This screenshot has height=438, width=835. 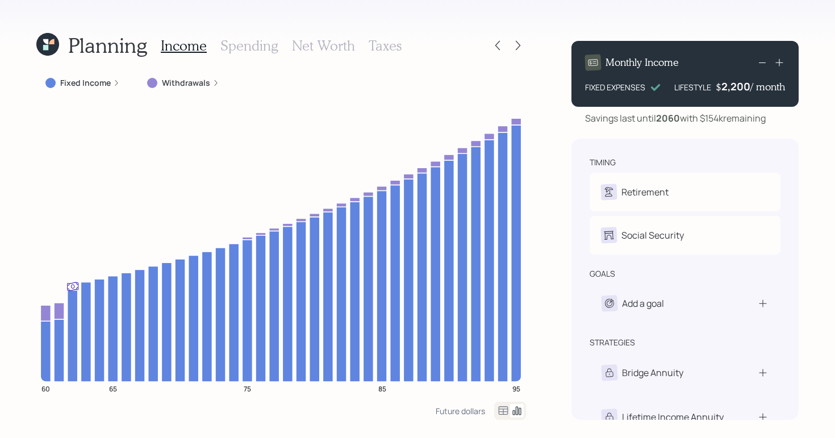 I want to click on tspan: 85, so click(x=383, y=388).